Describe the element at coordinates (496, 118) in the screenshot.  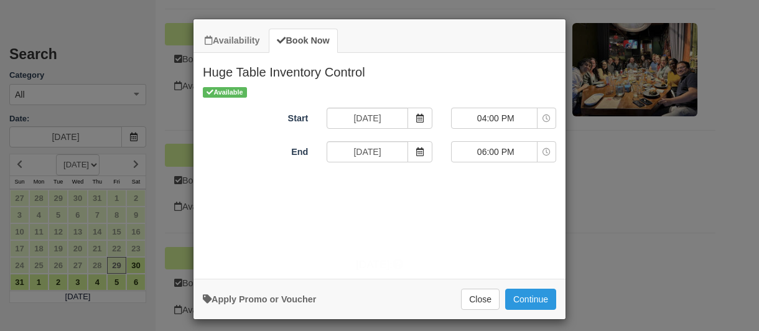
I see `span: 04:00 PM` at that location.